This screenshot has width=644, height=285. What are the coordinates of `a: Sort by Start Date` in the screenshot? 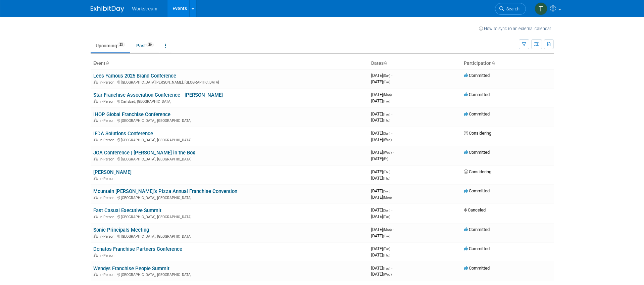 It's located at (386, 63).